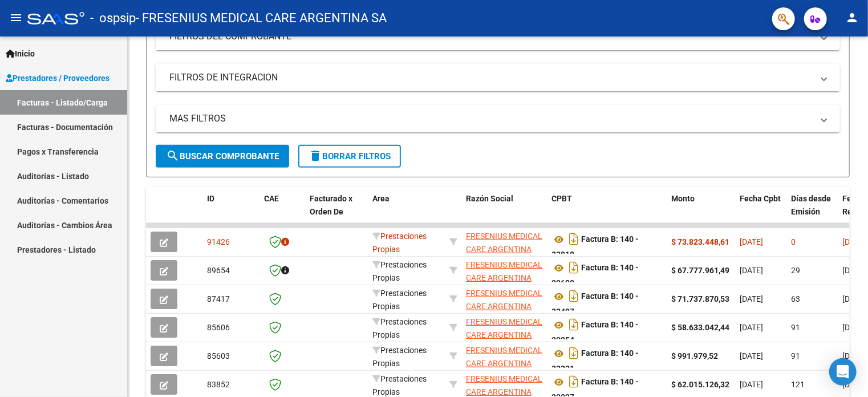 Image resolution: width=868 pixels, height=397 pixels. What do you see at coordinates (315, 155) in the screenshot?
I see `mat-icon: delete` at bounding box center [315, 155].